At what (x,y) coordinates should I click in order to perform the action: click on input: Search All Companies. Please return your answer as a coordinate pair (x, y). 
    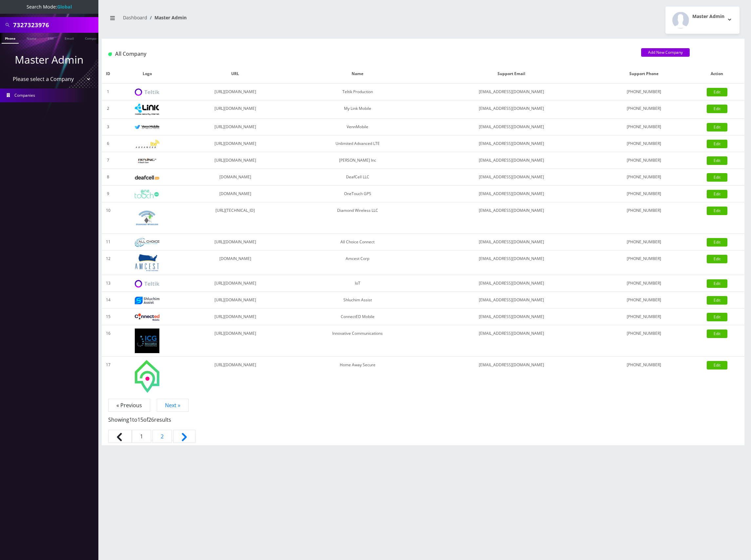
    Looking at the image, I should click on (55, 25).